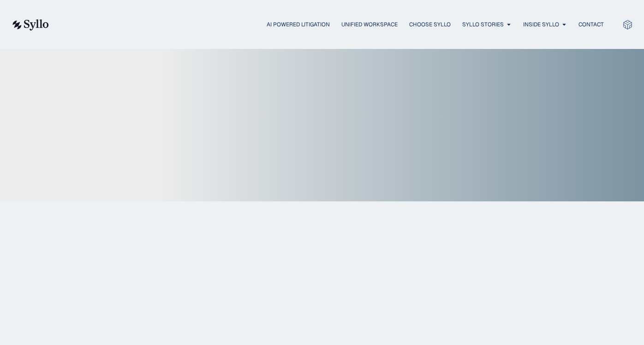 The image size is (644, 345). Describe the element at coordinates (298, 25) in the screenshot. I see `span: AI Powered Litigation` at that location.